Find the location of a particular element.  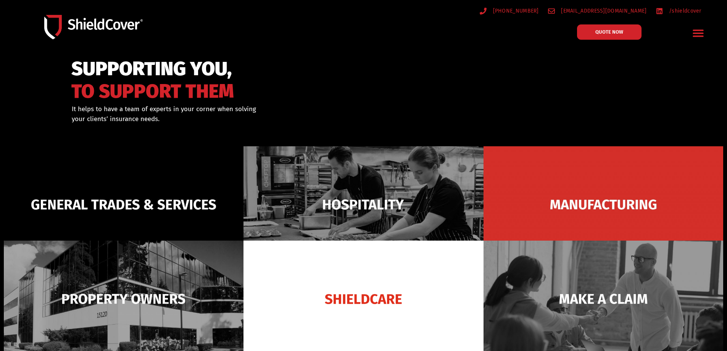

div: Menu Toggle is located at coordinates (698, 33).